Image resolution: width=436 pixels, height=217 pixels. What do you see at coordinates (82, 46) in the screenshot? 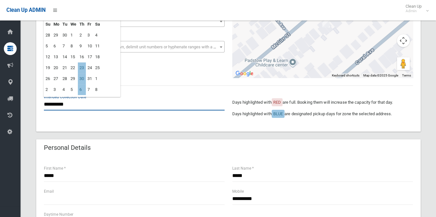
I see `td: 9` at bounding box center [82, 46].